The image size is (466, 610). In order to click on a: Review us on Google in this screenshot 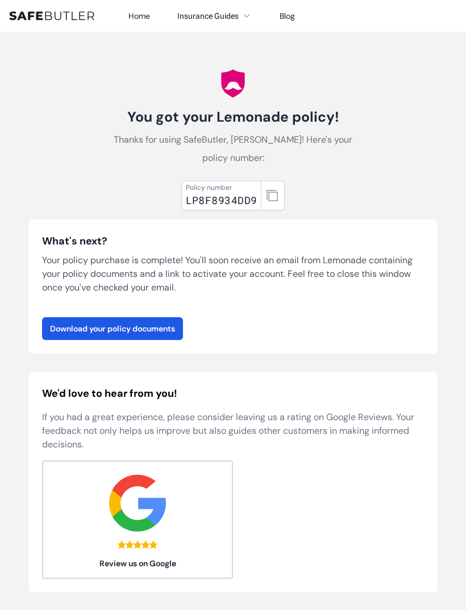, I will do `click(138, 520)`.